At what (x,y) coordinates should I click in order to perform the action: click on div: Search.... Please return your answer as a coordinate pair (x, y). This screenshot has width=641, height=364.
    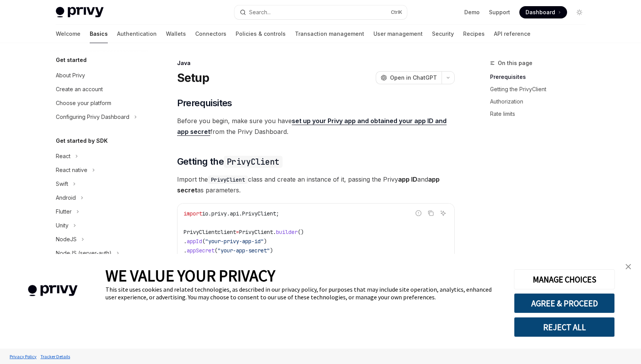
    Looking at the image, I should click on (260, 12).